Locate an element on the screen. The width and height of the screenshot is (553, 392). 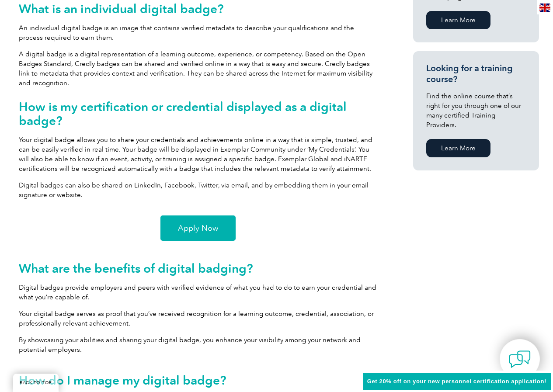
p: By showcasing your abilities and sharing your digital badge, you enhance your visibility among yo... is located at coordinates (198, 345).